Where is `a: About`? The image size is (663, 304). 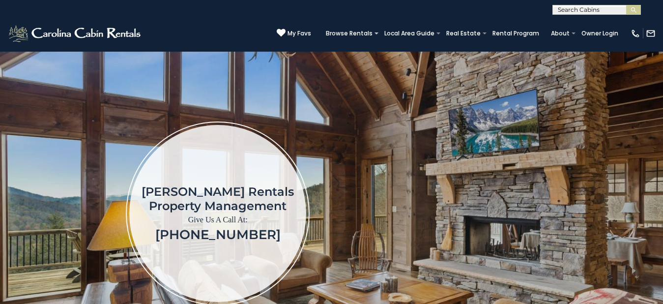
a: About is located at coordinates (560, 33).